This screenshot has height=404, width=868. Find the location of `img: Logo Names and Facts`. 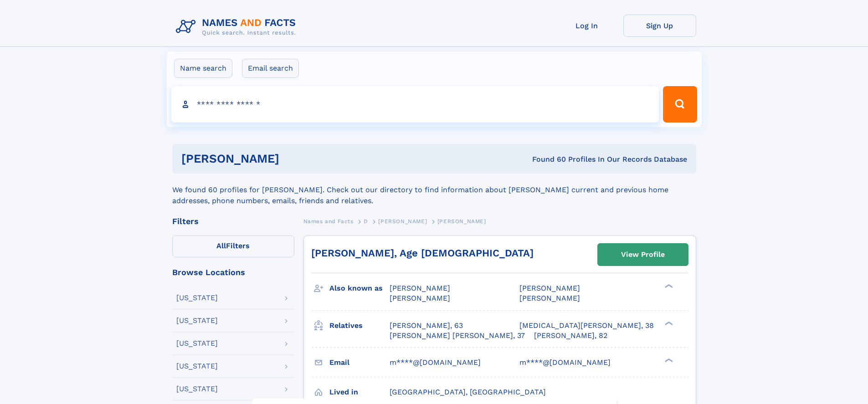

img: Logo Names and Facts is located at coordinates (238, 27).